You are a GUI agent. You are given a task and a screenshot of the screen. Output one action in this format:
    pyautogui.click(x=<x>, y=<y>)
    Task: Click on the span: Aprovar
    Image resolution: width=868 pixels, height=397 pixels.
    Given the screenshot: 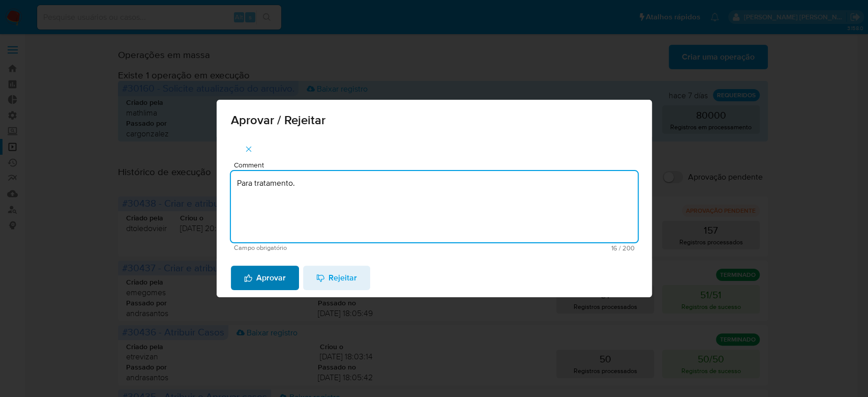 What is the action you would take?
    pyautogui.click(x=265, y=278)
    